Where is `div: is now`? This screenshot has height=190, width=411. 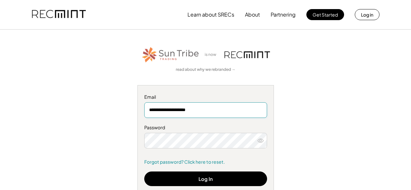
div: is now is located at coordinates (212, 55).